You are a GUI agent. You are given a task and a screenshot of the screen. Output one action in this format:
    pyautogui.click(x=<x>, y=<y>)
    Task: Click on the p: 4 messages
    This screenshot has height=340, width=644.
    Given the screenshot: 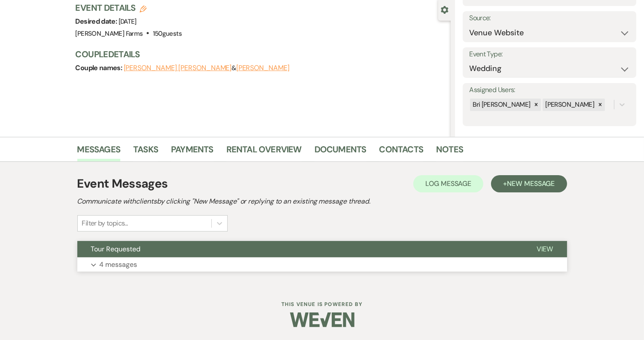 What is the action you would take?
    pyautogui.click(x=119, y=264)
    